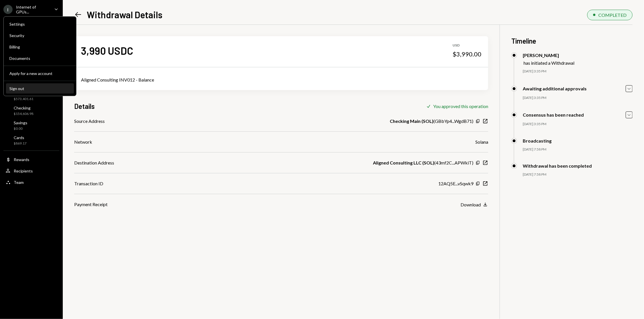 Image resolution: width=644 pixels, height=319 pixels. Describe the element at coordinates (40, 35) in the screenshot. I see `div: Security` at that location.